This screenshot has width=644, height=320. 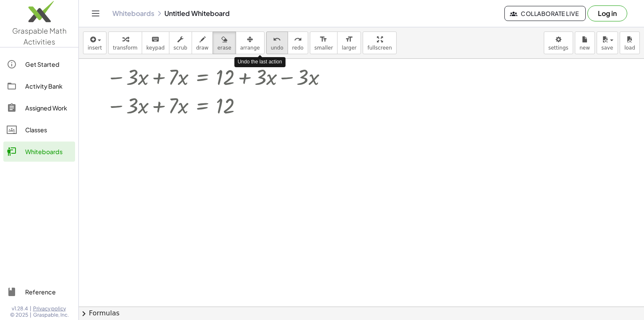 What do you see at coordinates (39, 36) in the screenshot?
I see `span: Graspable Math Activities` at bounding box center [39, 36].